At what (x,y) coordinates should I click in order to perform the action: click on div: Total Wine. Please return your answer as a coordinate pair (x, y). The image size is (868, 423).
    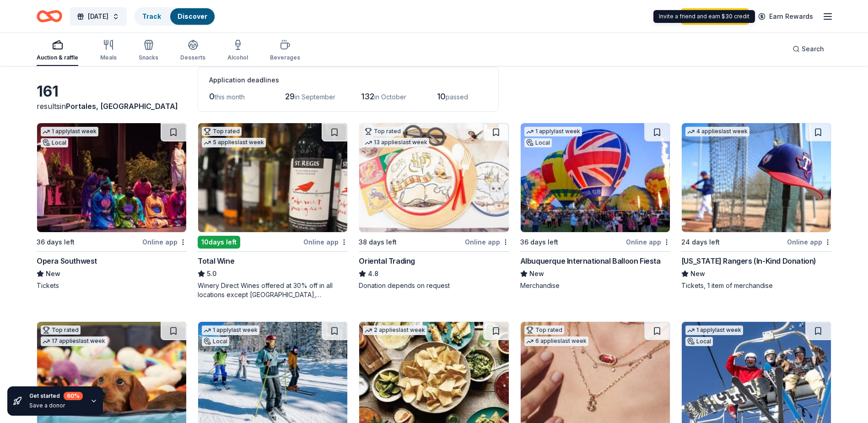
    Looking at the image, I should click on (216, 261).